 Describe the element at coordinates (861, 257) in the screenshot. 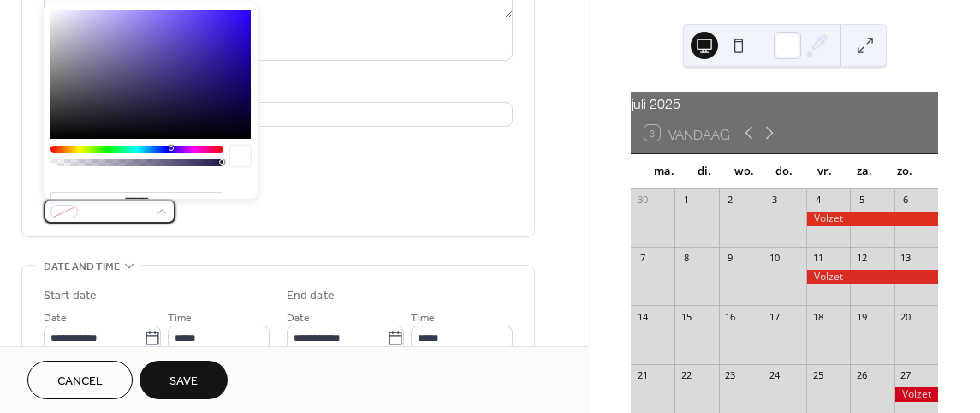

I see `div: 12` at that location.